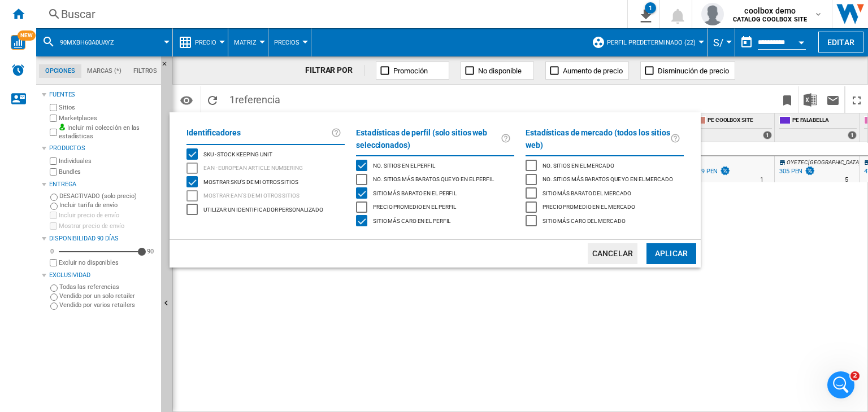 Image resolution: width=868 pixels, height=412 pixels. Describe the element at coordinates (238, 154) in the screenshot. I see `span: SKU - Stock Keeping Unit` at that location.